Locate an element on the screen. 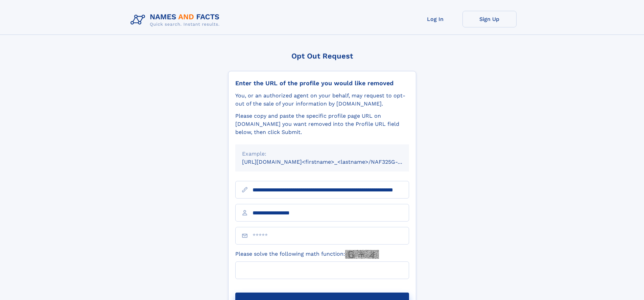  div: Enter the URL of the profile you would like removed is located at coordinates (322, 84).